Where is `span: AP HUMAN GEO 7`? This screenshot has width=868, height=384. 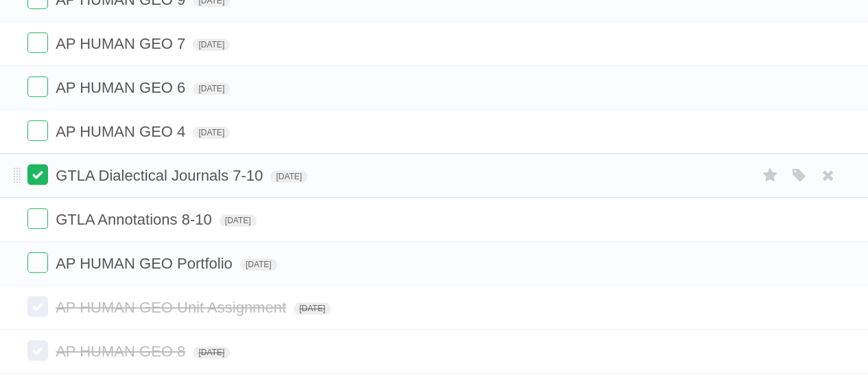 span: AP HUMAN GEO 7 is located at coordinates (122, 44).